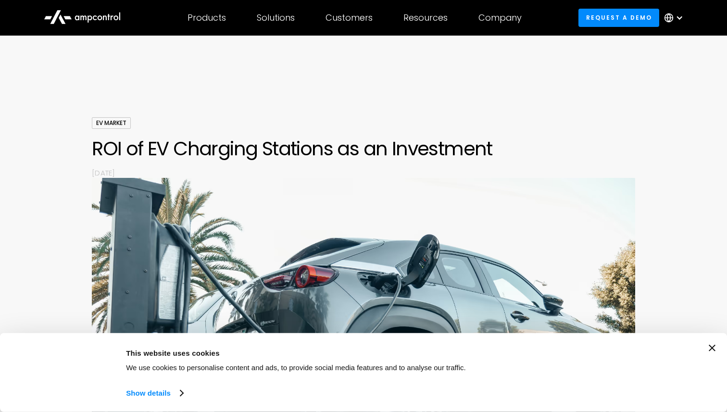 The height and width of the screenshot is (412, 727). Describe the element at coordinates (296, 367) in the screenshot. I see `span: We use cookies to personalise content and ads, to provide social media features and to analyse ou...` at that location.